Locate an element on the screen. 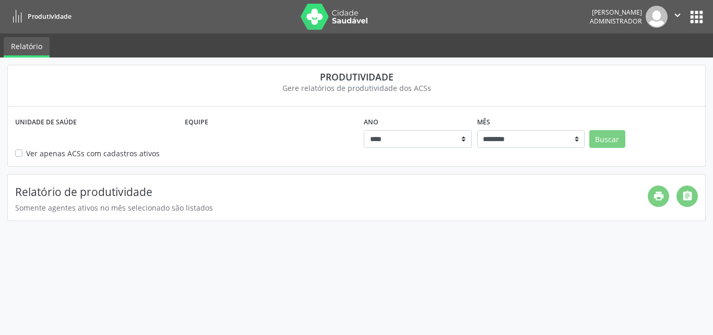 The image size is (713, 335). div: Produtividade is located at coordinates (357, 77).